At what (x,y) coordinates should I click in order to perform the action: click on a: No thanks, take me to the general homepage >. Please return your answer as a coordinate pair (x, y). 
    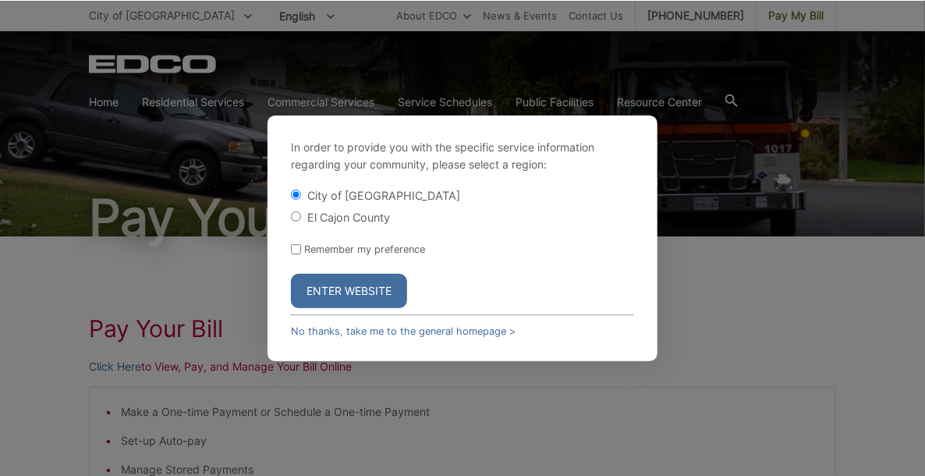
    Looking at the image, I should click on (403, 331).